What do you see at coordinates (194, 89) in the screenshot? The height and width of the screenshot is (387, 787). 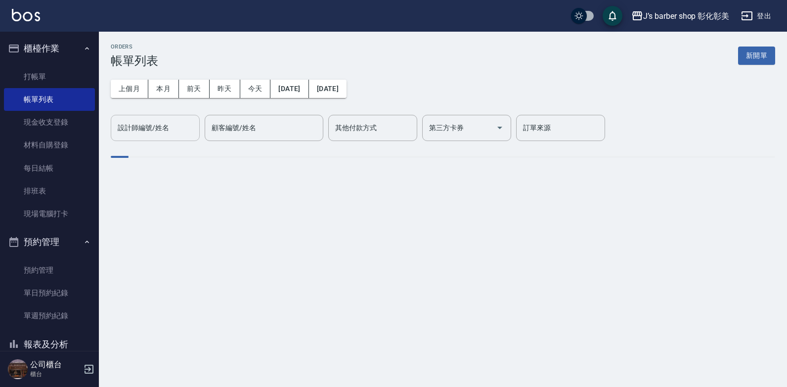 I see `button: 前天` at bounding box center [194, 89].